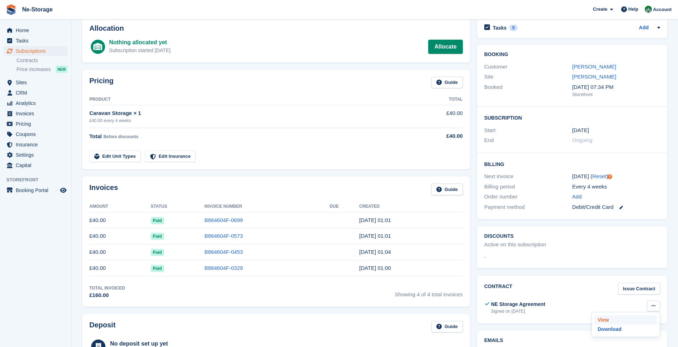 This screenshot has width=678, height=347. I want to click on span: Account, so click(662, 10).